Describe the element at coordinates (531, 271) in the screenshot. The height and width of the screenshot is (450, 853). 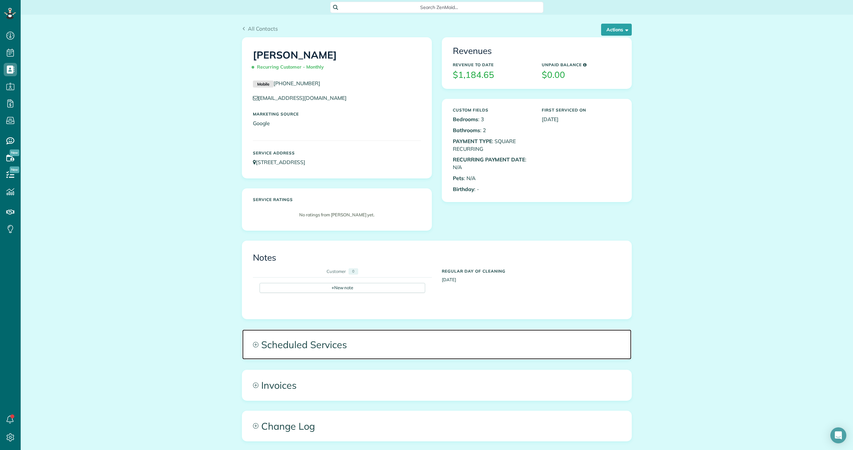
I see `h5: Regular day of cleaning` at that location.